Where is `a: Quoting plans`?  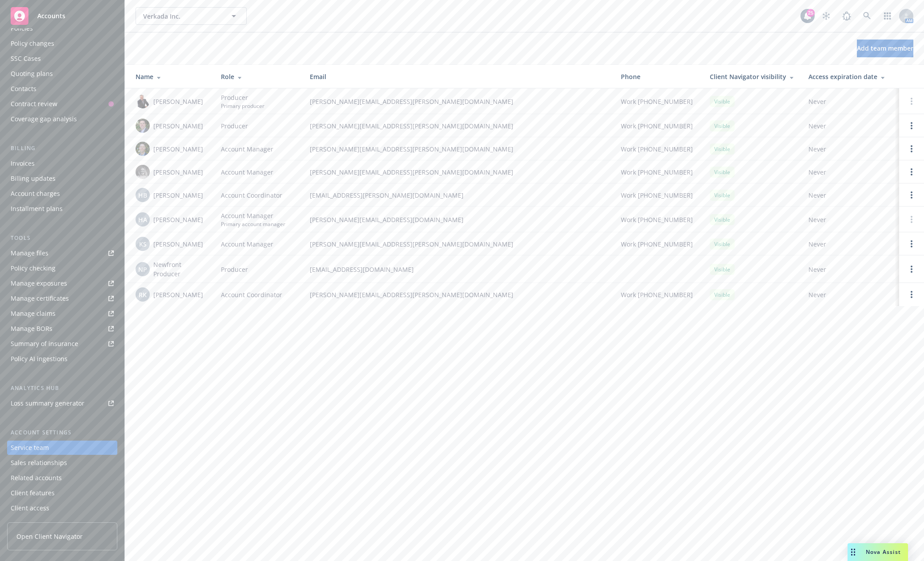
a: Quoting plans is located at coordinates (62, 74).